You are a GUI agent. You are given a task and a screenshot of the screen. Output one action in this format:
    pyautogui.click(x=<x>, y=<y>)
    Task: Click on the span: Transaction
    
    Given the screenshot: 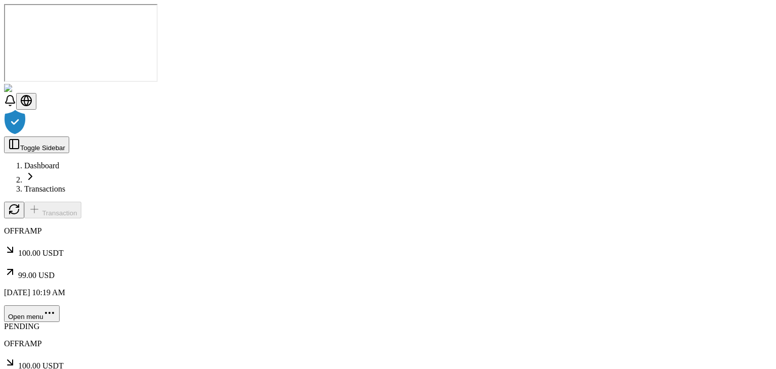 What is the action you would take?
    pyautogui.click(x=59, y=213)
    